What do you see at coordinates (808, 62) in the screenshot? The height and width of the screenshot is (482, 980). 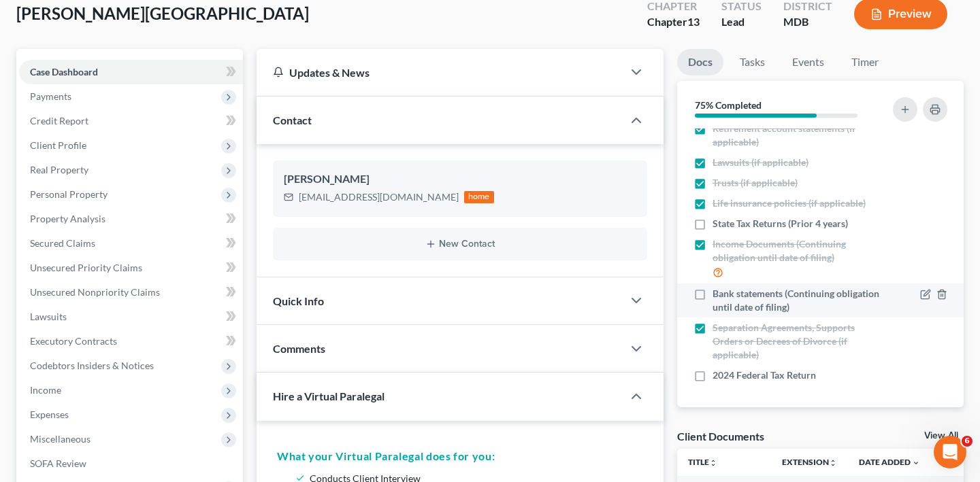 I see `a: Events` at bounding box center [808, 62].